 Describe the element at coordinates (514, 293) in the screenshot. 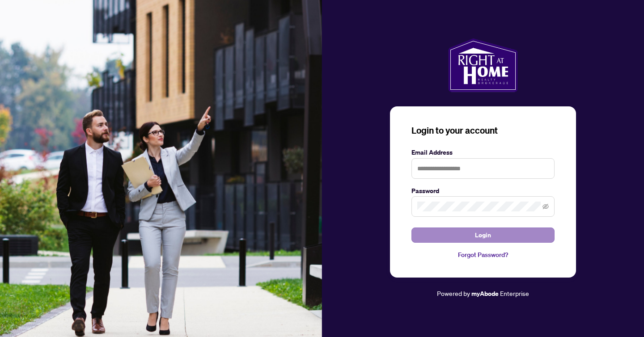

I see `span: Enterprise` at that location.